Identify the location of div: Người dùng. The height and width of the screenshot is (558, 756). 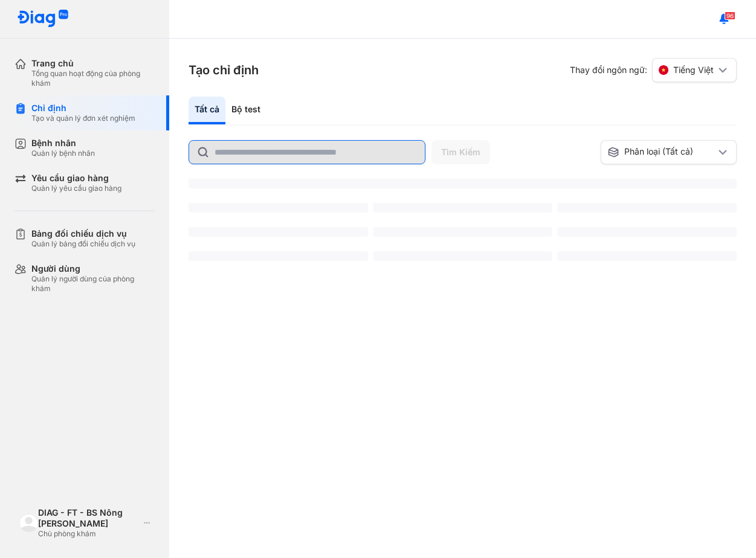
(93, 269).